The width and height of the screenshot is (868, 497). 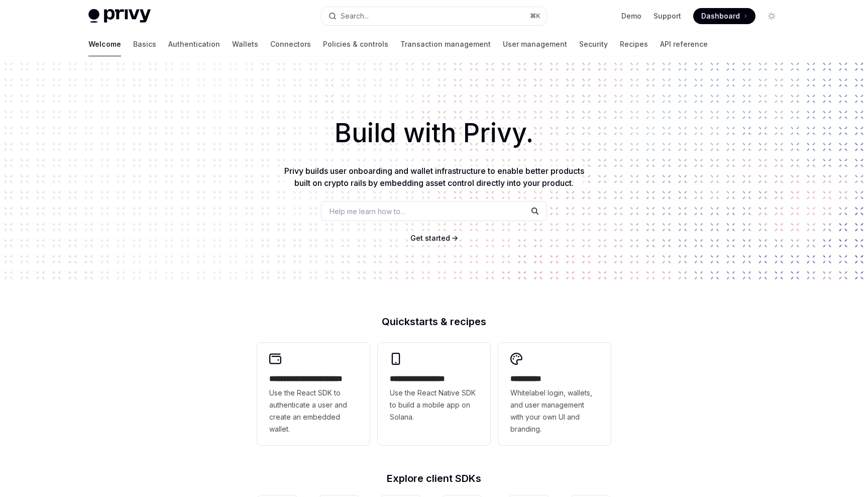 What do you see at coordinates (445, 45) in the screenshot?
I see `a: Transaction management` at bounding box center [445, 45].